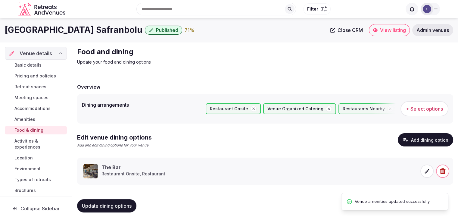 The width and height of the screenshot is (458, 220). What do you see at coordinates (39, 144) in the screenshot?
I see `span: Activities & experiences` at bounding box center [39, 144].